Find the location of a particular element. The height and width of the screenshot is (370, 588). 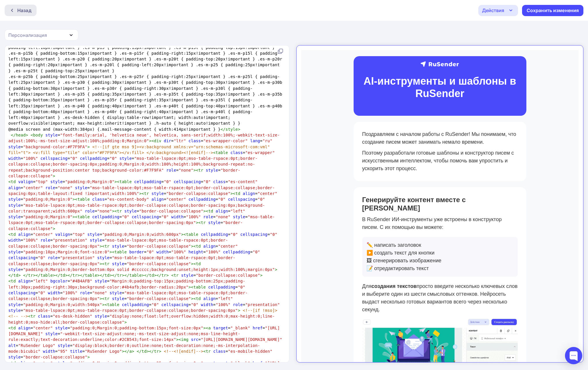

span: "RuSender Logo" is located at coordinates (103, 351).